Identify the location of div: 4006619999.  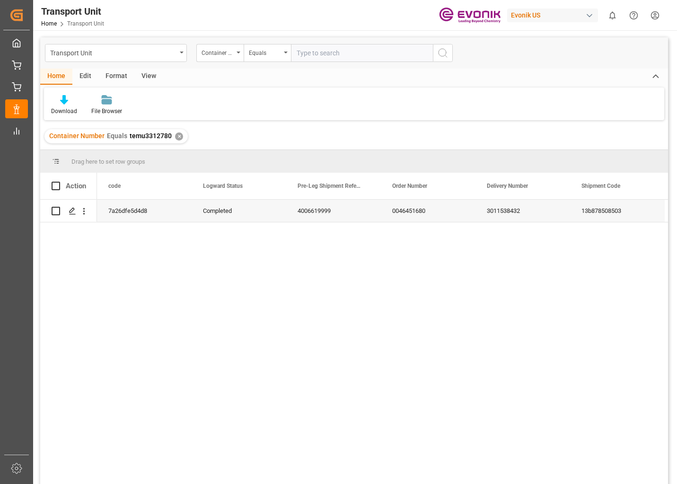
(334, 211).